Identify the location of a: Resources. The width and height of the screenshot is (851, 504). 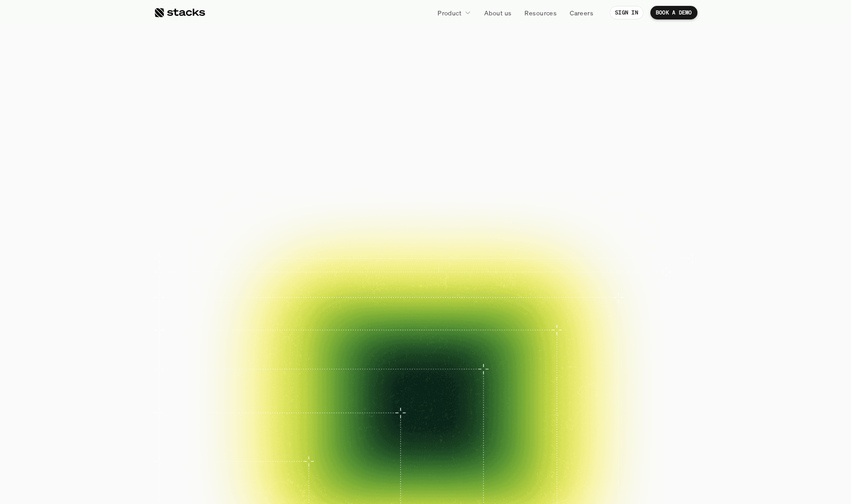
(540, 13).